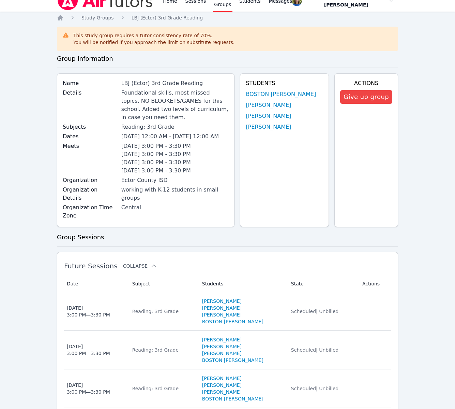  Describe the element at coordinates (154, 42) in the screenshot. I see `div: You will be notified if you approach the limit on substitute requests.` at that location.